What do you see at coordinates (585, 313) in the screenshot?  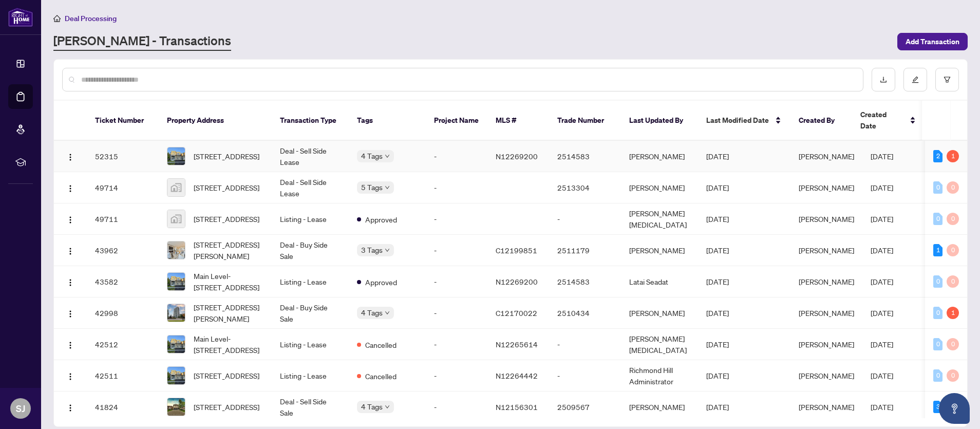 I see `td: 2510434` at bounding box center [585, 313].